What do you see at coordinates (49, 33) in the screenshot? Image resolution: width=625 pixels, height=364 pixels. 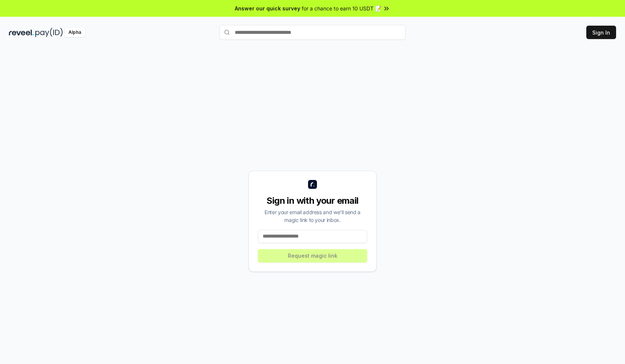 I see `img: pay_id` at bounding box center [49, 33].